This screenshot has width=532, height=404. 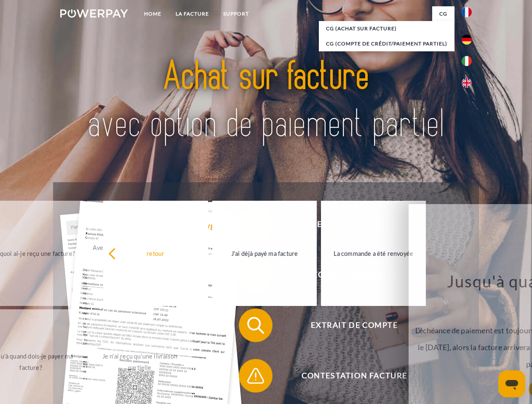 What do you see at coordinates (467, 61) in the screenshot?
I see `img: it` at bounding box center [467, 61].